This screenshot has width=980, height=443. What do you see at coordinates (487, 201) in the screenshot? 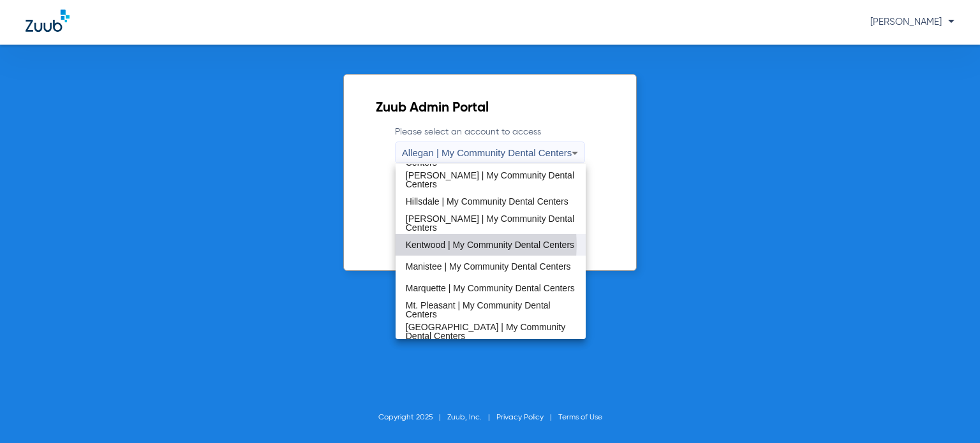
I see `span: Hillsdale | My Community Dental Centers` at bounding box center [487, 201].